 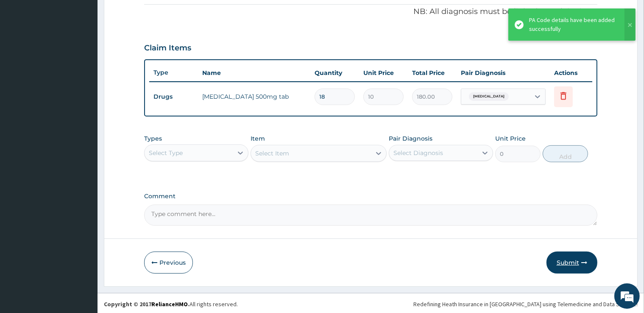 I want to click on button: Previous, so click(x=168, y=263).